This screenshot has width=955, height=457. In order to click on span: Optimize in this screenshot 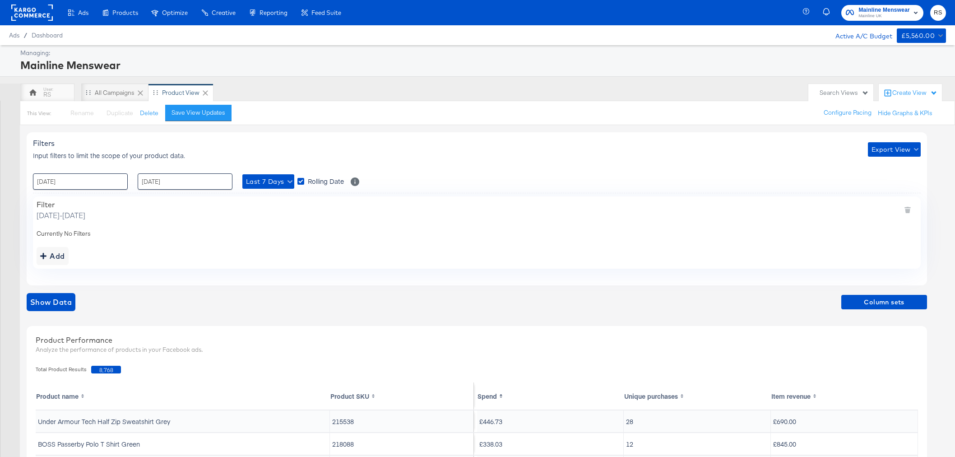, I will do `click(175, 13)`.